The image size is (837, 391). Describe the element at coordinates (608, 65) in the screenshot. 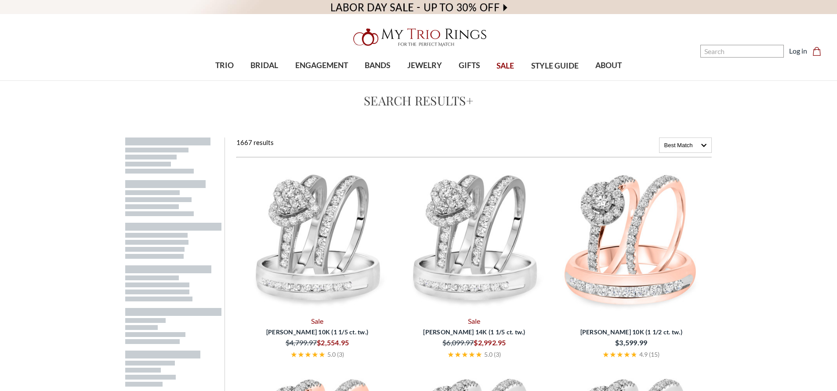

I see `a: ABOUT` at that location.